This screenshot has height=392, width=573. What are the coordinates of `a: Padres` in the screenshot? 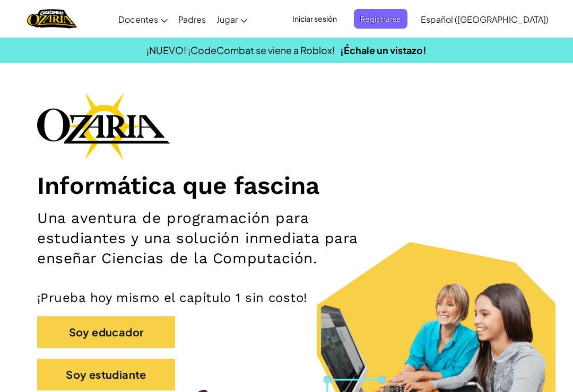 It's located at (192, 19).